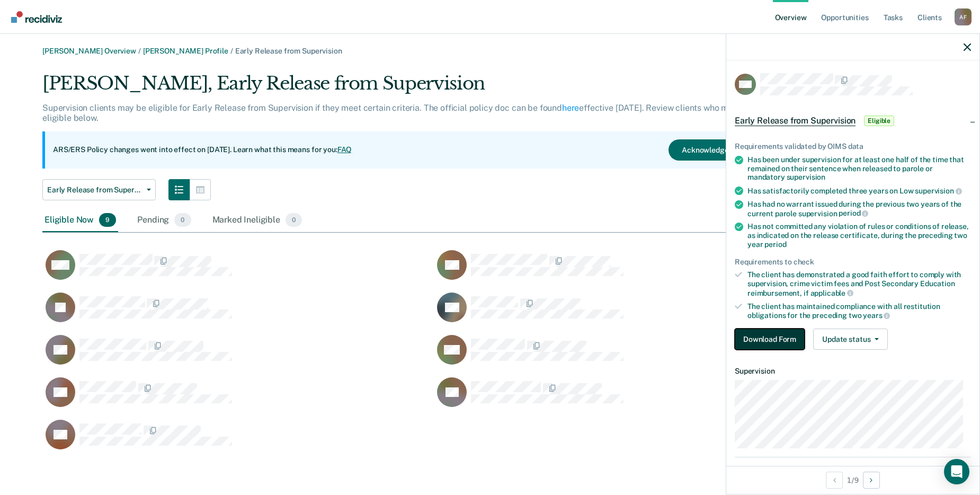 This screenshot has height=495, width=980. What do you see at coordinates (108, 220) in the screenshot?
I see `span: 9` at bounding box center [108, 220].